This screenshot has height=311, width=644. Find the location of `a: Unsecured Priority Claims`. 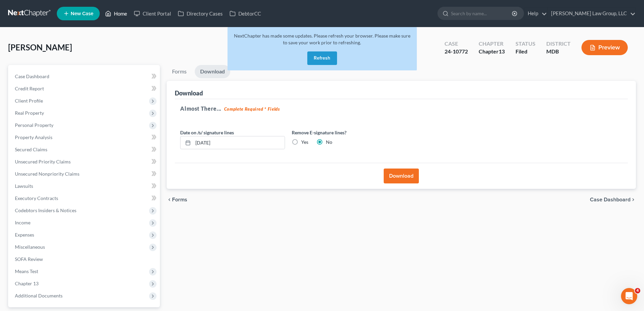

a: Unsecured Priority Claims is located at coordinates (85, 162).